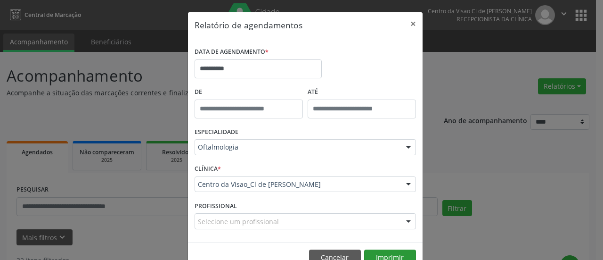  I want to click on span: Oftalmologia, so click(297, 147).